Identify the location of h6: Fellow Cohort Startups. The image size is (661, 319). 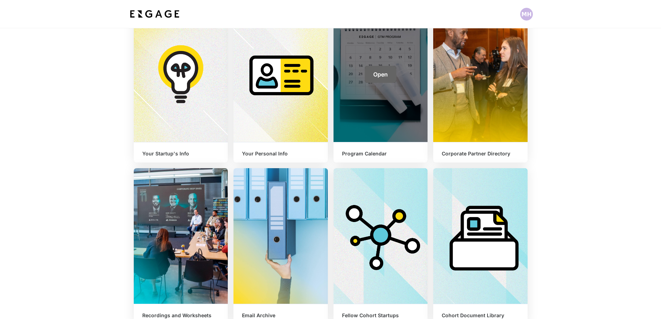
(380, 316).